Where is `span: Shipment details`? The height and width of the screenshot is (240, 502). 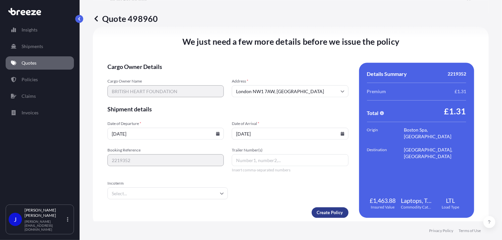
span: Shipment details is located at coordinates (228, 109).